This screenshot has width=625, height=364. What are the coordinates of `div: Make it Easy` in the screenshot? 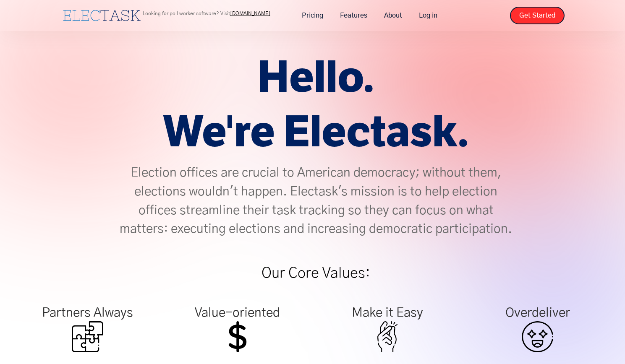 It's located at (387, 313).